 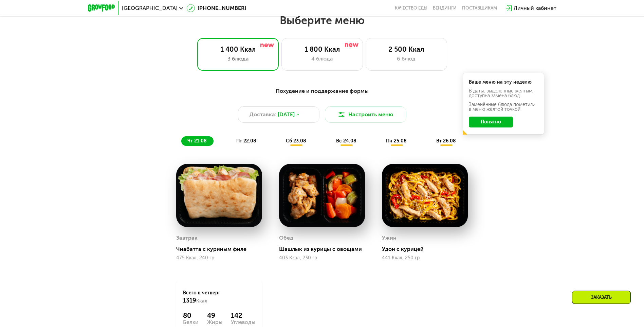 I want to click on div: Углеводы, so click(x=243, y=322).